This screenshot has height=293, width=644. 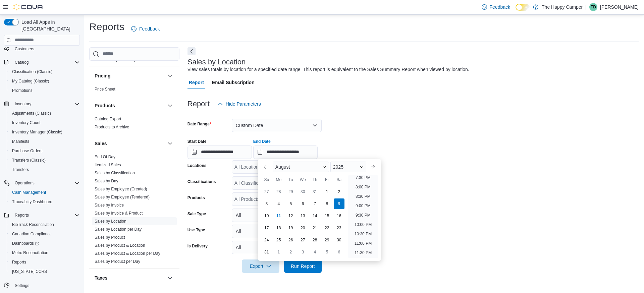 I want to click on button: Pricing, so click(x=129, y=76).